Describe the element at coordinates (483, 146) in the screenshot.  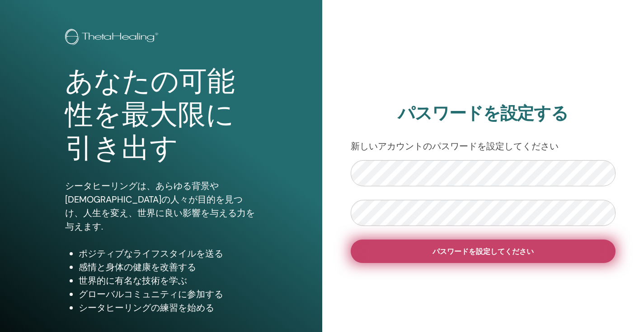
I see `p: 新しいアカウントのパスワードを設定してください` at that location.